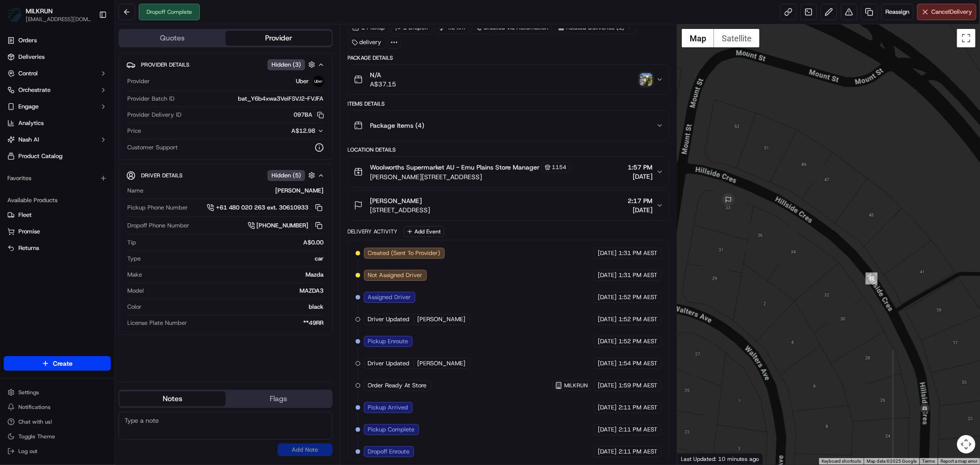 The image size is (980, 465). Describe the element at coordinates (560, 167) in the screenshot. I see `span: 1154` at that location.